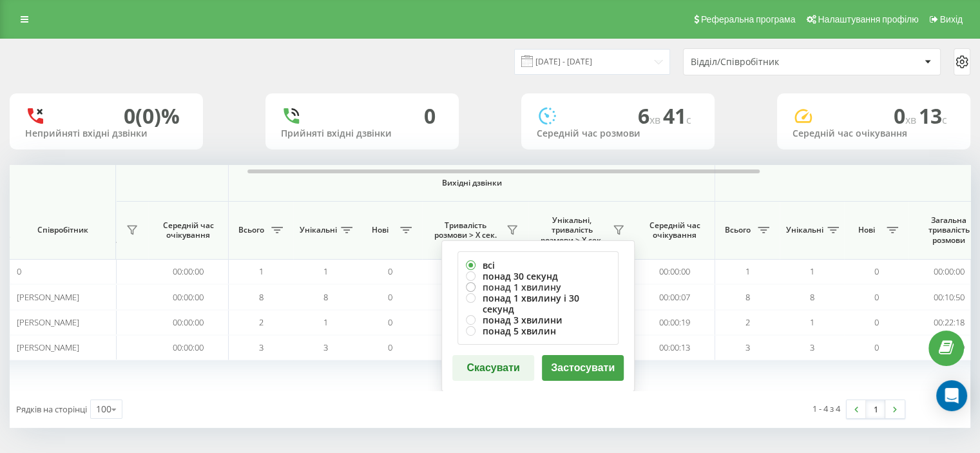  What do you see at coordinates (538, 304) in the screenshot?
I see `label: понад 1 хвилину і 30 секунд` at bounding box center [538, 304].